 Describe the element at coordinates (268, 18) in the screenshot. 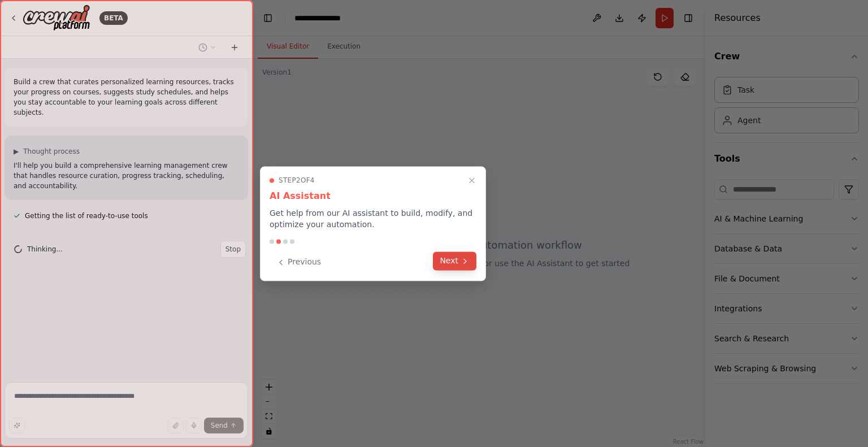

I see `button: Hide left sidebar` at that location.